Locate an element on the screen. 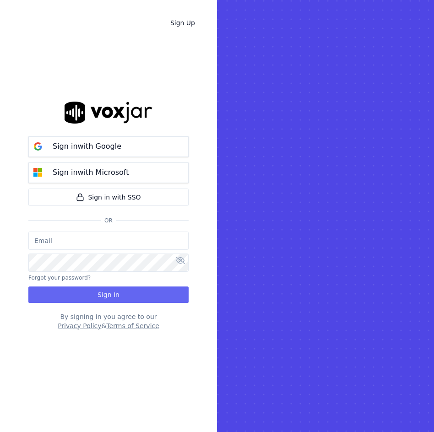 Image resolution: width=434 pixels, height=432 pixels. input: Email is located at coordinates (108, 241).